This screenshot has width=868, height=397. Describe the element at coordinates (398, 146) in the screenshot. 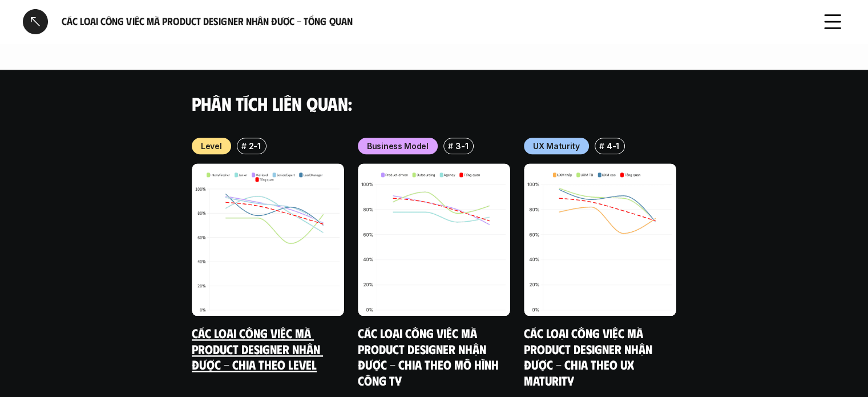

I see `p: Business Model` at that location.